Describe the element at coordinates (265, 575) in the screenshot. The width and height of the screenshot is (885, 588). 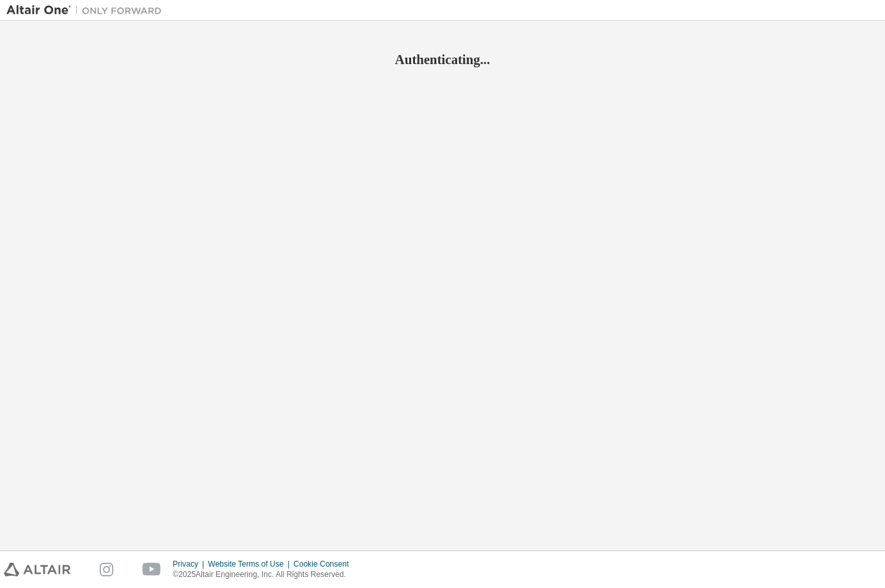
I see `p: © 2025 Altair Engineering, Inc. All Rights Reserved.` at that location.